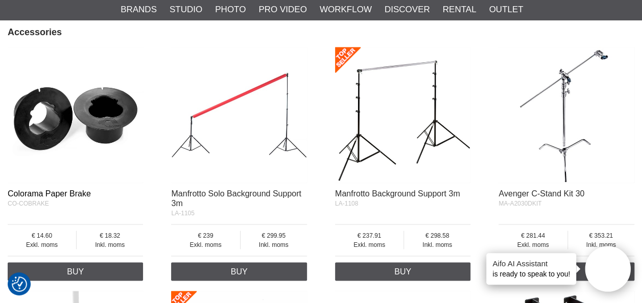 This screenshot has height=303, width=642. Describe the element at coordinates (28, 203) in the screenshot. I see `span: CO-COBRAKE` at that location.